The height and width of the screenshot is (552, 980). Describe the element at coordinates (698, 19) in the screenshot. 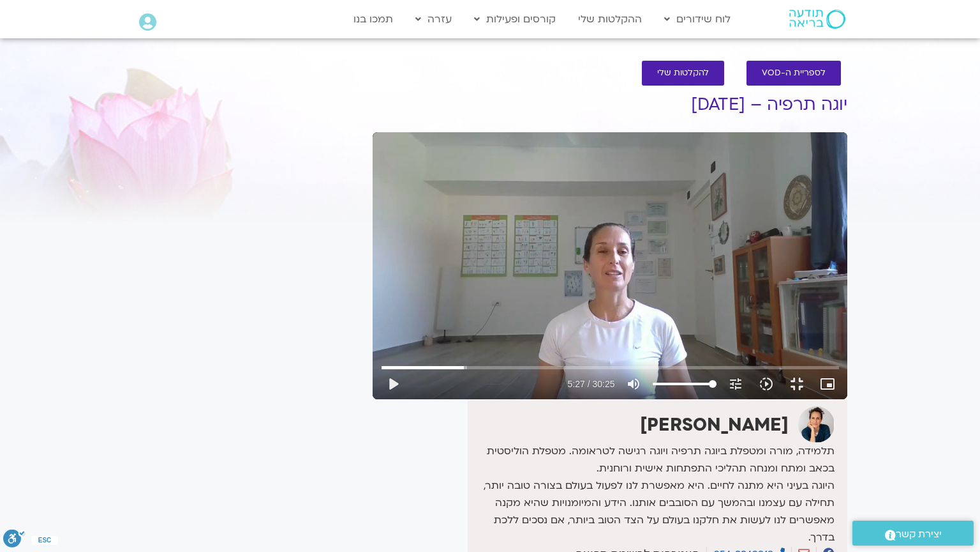

I see `a: לוח שידורים` at that location.